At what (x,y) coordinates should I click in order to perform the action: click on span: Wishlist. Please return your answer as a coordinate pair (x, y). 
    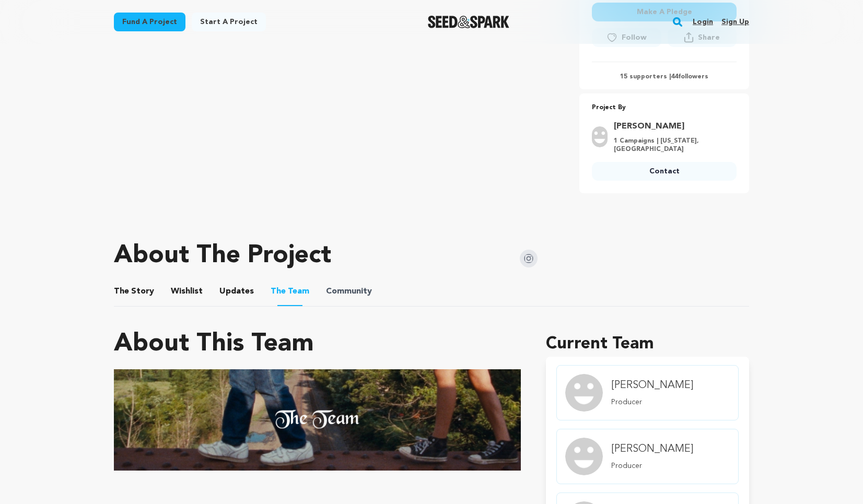
    Looking at the image, I should click on (186, 291).